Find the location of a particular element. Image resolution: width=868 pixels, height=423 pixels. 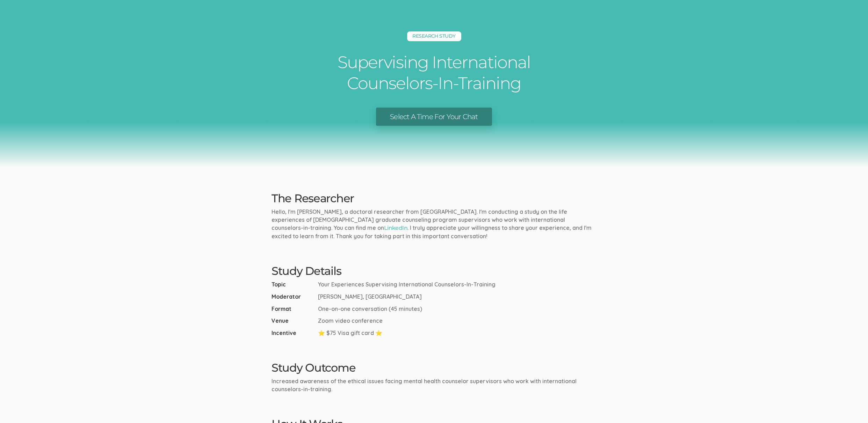

div: Chat Widget is located at coordinates (850, 406).